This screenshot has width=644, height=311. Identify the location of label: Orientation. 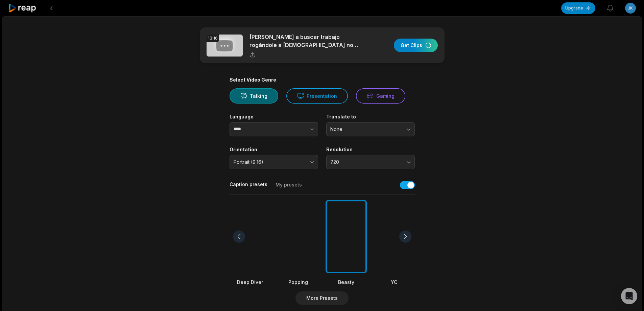
(274, 150).